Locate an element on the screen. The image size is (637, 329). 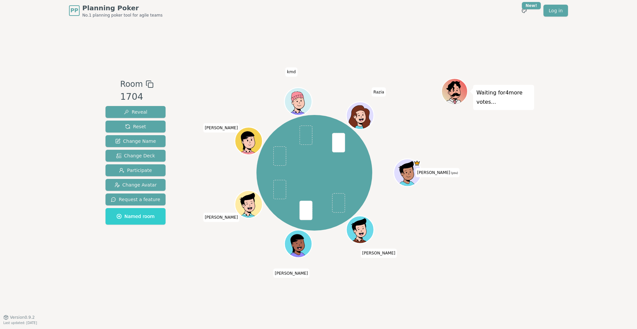
button: Participate is located at coordinates (135, 171).